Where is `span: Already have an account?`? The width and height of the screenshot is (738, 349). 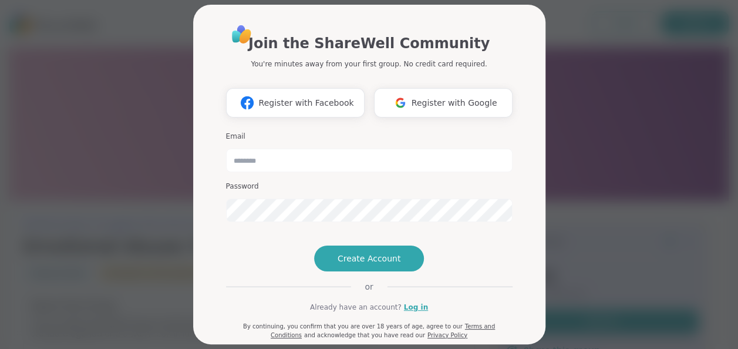 span: Already have an account? is located at coordinates (356, 307).